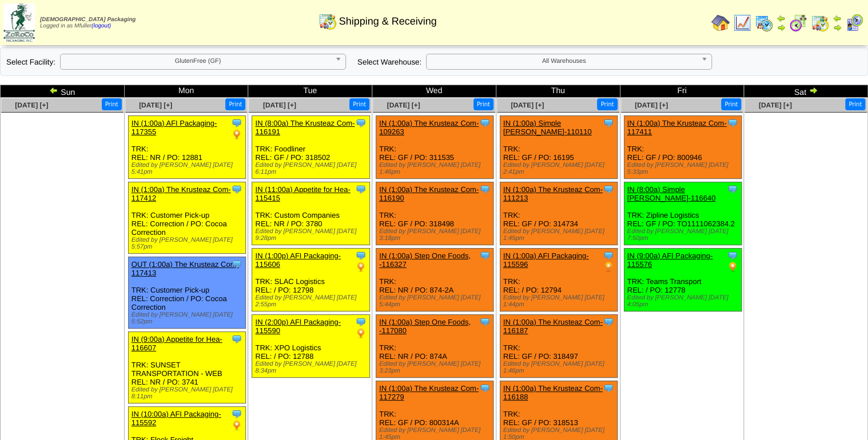 The height and width of the screenshot is (440, 868). What do you see at coordinates (434, 280) in the screenshot?
I see `div: TRK: REL: NR / PO: 874-2A` at bounding box center [434, 280].